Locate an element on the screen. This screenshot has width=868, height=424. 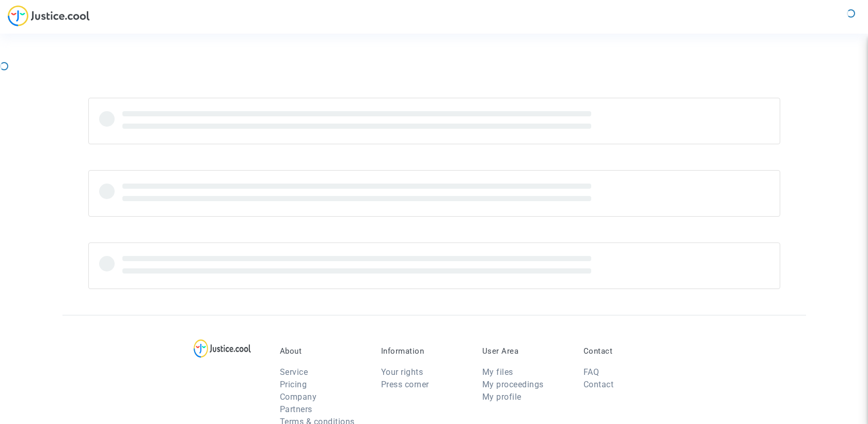
a: Company is located at coordinates (298, 396).